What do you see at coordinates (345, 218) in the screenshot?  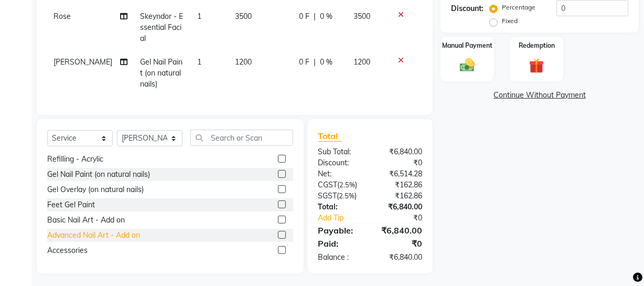 I see `a: Add Tip` at bounding box center [345, 218].